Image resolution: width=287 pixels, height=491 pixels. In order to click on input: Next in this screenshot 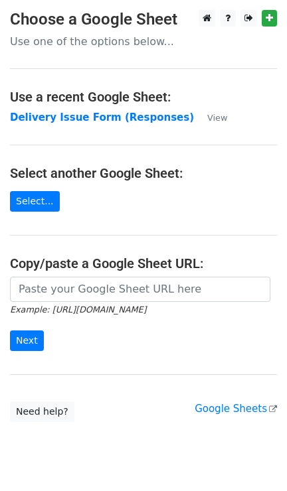, I will do `click(27, 340)`.